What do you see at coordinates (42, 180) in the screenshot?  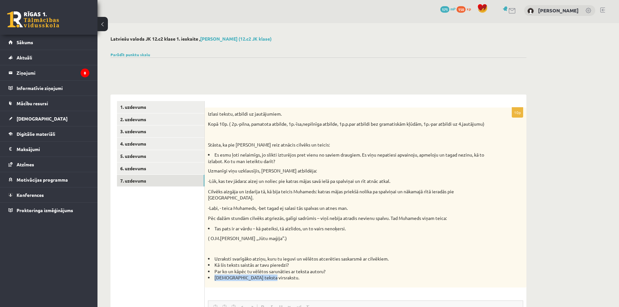 I see `span: Motivācijas programma` at bounding box center [42, 180].